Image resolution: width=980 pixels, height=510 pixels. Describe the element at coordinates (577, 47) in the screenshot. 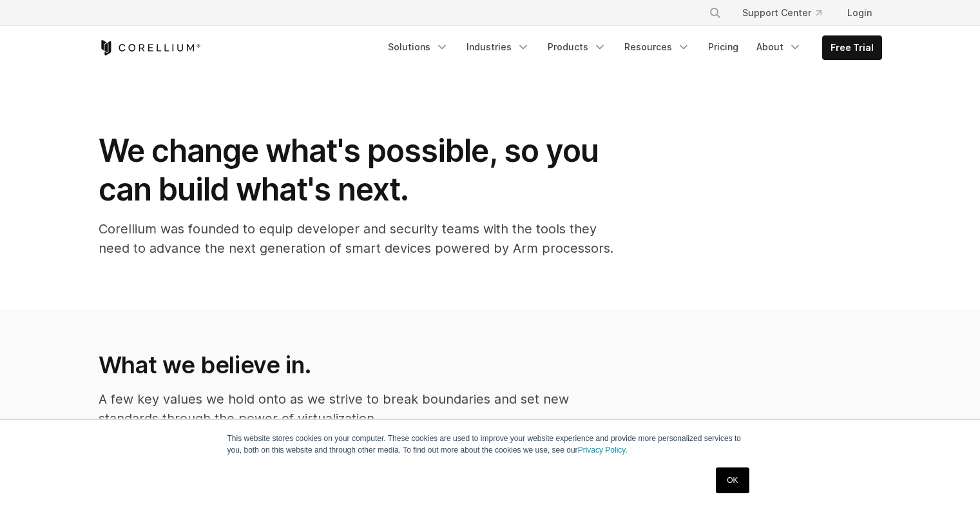

I see `a: Products` at that location.